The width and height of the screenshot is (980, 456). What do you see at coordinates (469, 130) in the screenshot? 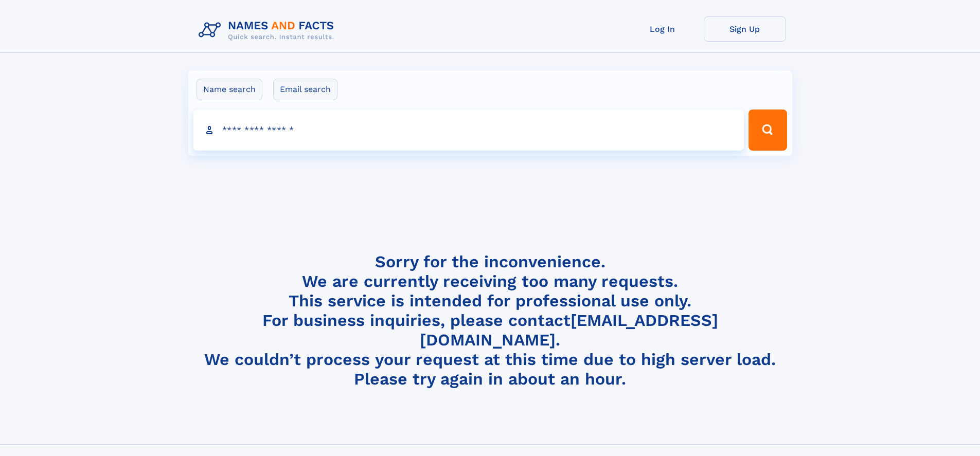
I see `input: search input` at bounding box center [469, 130].